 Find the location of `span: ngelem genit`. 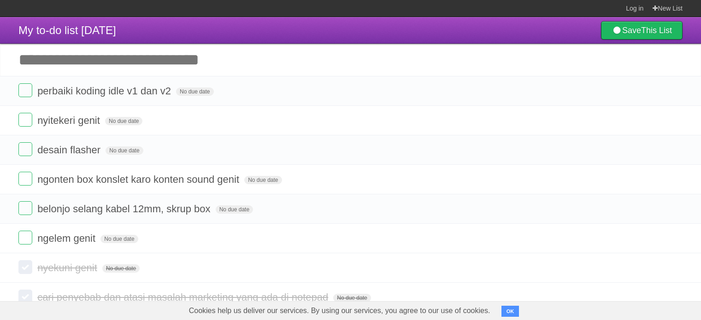

span: ngelem genit is located at coordinates (67, 238).